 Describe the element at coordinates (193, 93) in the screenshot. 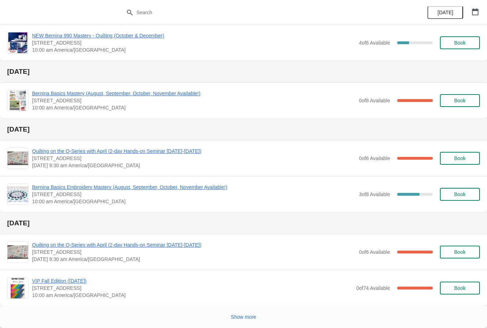

I see `span: Bernina Basics Mastery (August, September, October, November Available!)` at that location.